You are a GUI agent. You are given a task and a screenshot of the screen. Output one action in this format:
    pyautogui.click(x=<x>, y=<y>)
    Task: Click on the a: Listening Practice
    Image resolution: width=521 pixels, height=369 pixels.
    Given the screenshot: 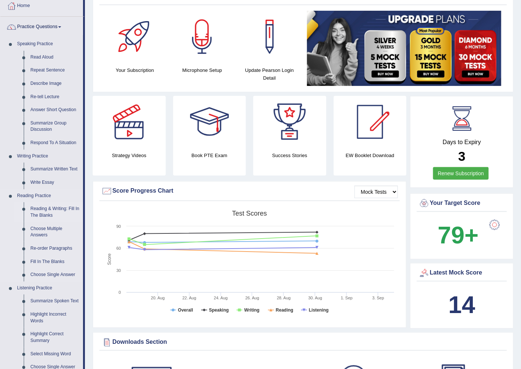 What is the action you would take?
    pyautogui.click(x=48, y=289)
    